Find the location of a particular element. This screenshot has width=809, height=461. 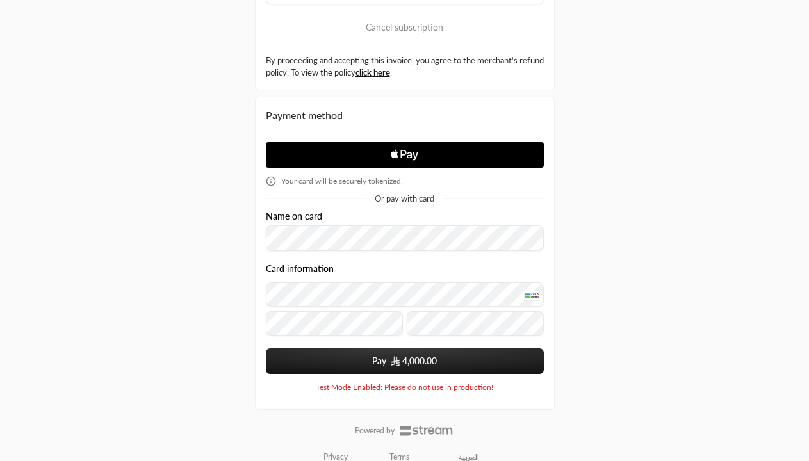

span: Or pay with card is located at coordinates (404, 199).